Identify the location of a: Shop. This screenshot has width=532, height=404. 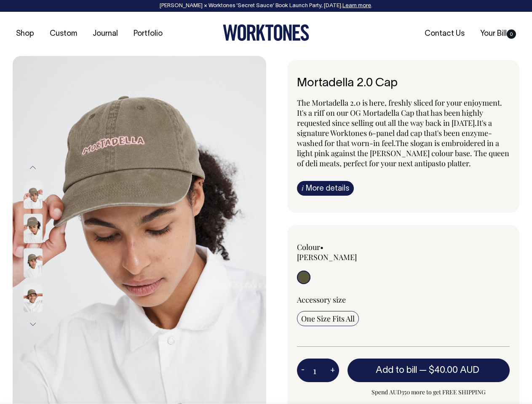
(25, 34).